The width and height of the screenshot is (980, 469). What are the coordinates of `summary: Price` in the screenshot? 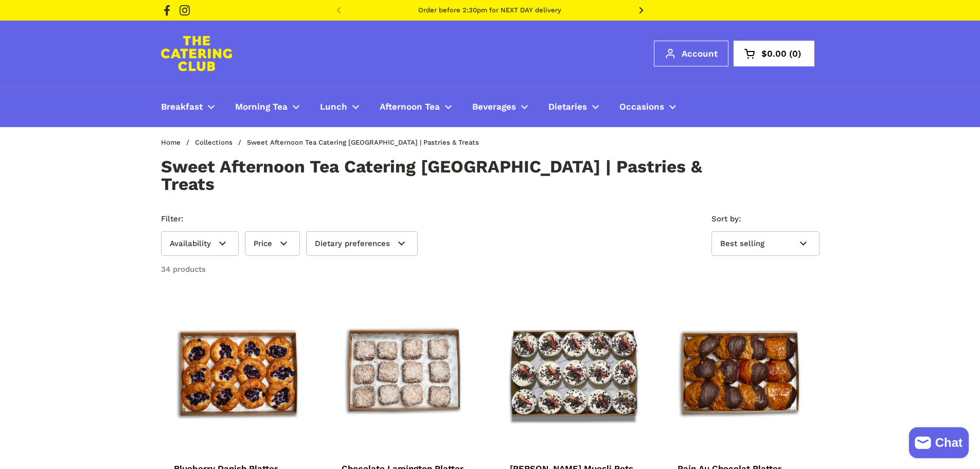 It's located at (272, 243).